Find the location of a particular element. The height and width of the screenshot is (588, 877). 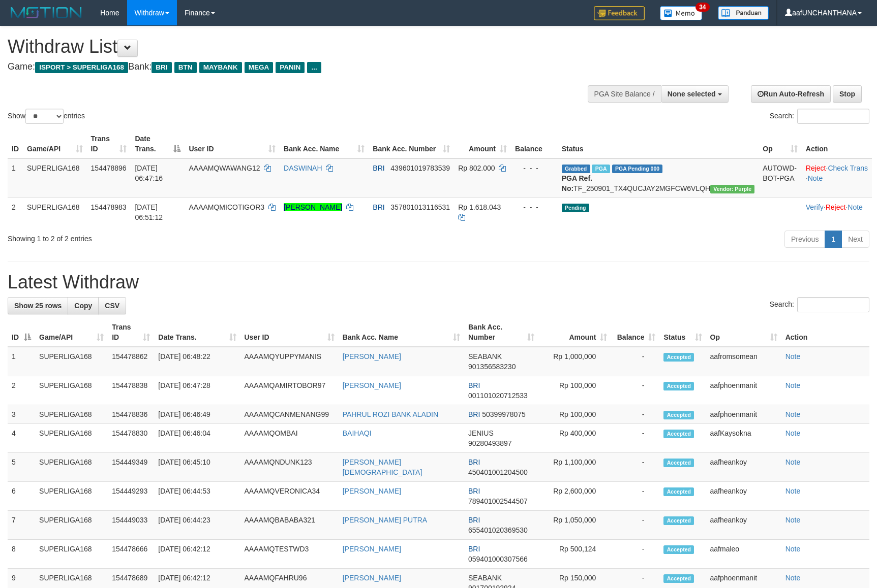

td: 154449349 is located at coordinates (130, 467).